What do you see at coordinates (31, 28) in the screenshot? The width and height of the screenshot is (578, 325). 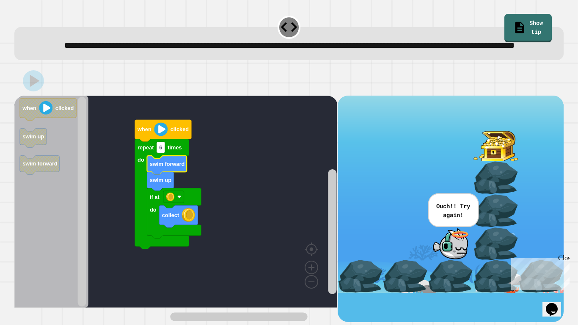 I see `div: Chat with us now!Close` at bounding box center [31, 28].